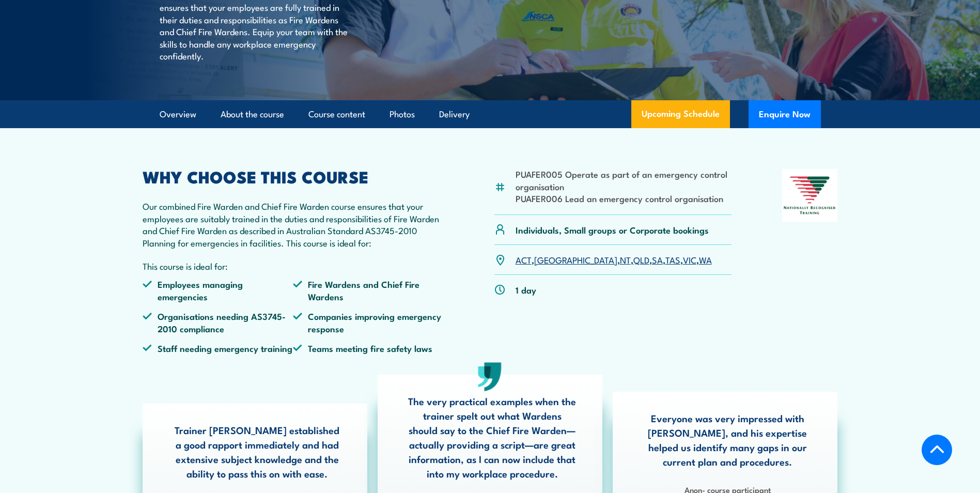 The height and width of the screenshot is (493, 980). What do you see at coordinates (178, 114) in the screenshot?
I see `a: Overview` at bounding box center [178, 114].